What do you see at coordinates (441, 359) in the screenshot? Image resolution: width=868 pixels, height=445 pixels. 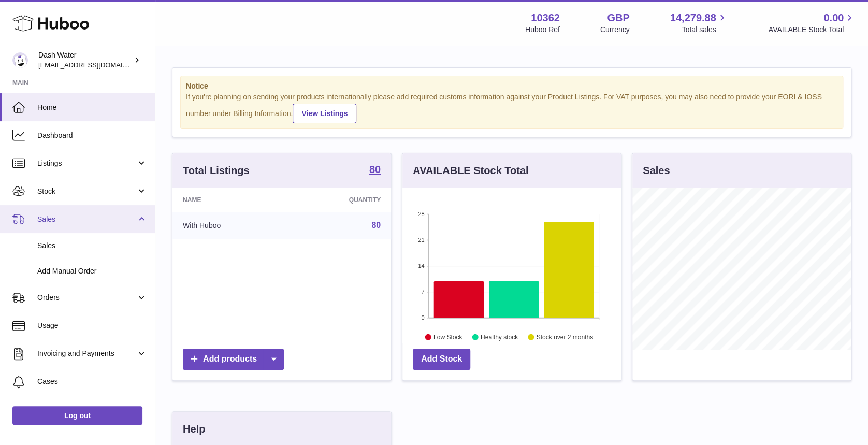 I see `a: Add Stock` at bounding box center [441, 359].